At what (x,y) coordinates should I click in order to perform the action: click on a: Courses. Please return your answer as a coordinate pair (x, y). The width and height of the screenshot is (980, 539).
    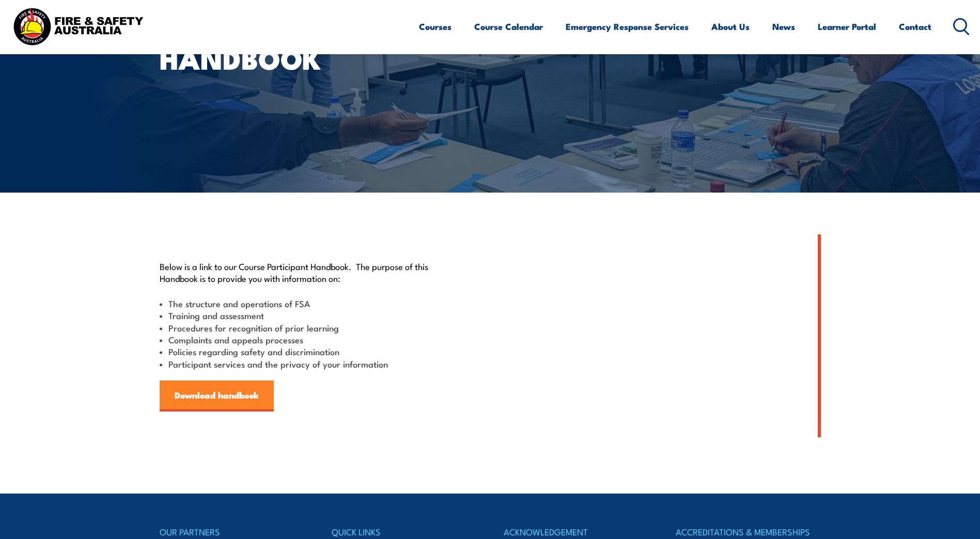
    Looking at the image, I should click on (435, 27).